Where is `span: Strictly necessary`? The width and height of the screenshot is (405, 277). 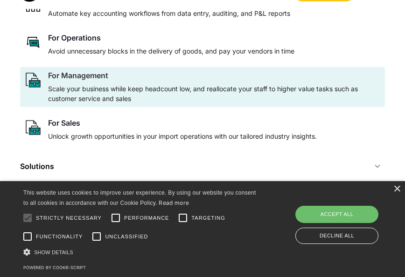
span: Strictly necessary is located at coordinates (69, 218).